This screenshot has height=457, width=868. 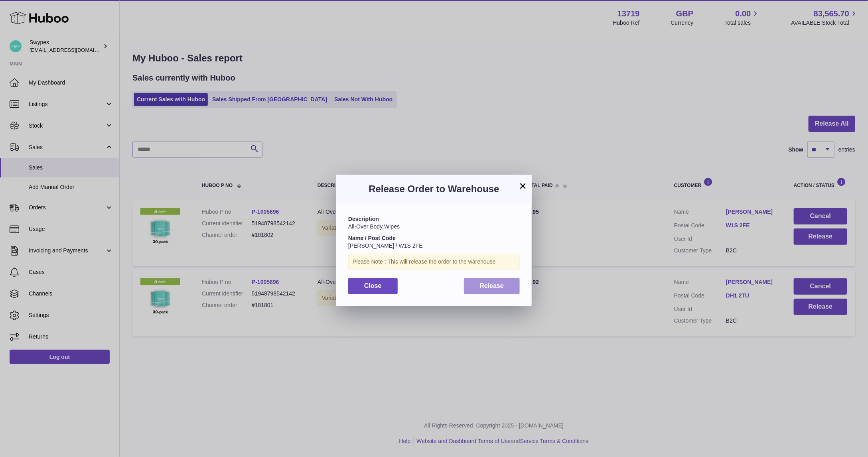 What do you see at coordinates (373, 227) in the screenshot?
I see `span: All-Over Body Wipes` at bounding box center [373, 227].